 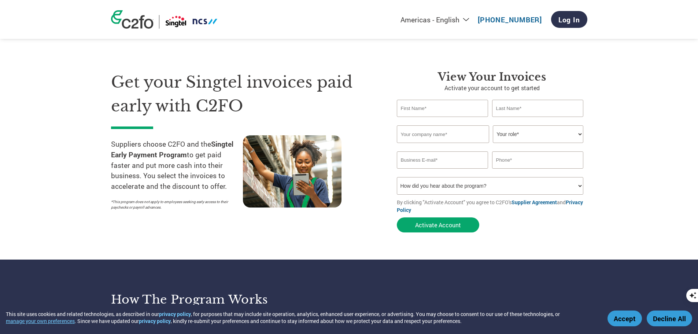 I want to click on input: Your company name*, so click(x=443, y=134).